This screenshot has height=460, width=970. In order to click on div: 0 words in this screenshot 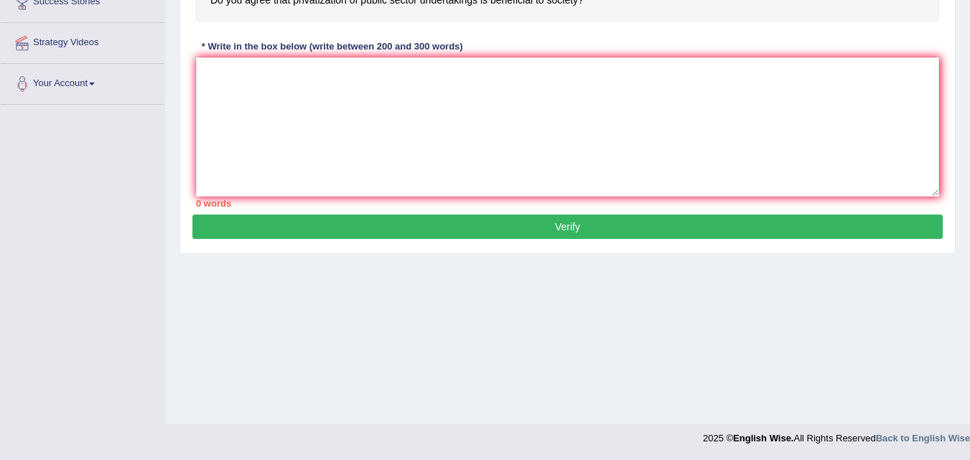, I will do `click(567, 203)`.